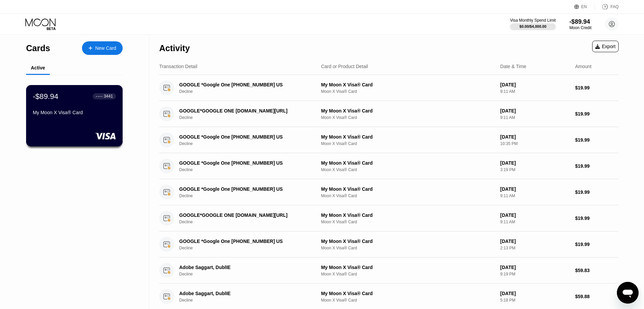 Image resolution: width=644 pixels, height=309 pixels. What do you see at coordinates (345, 66) in the screenshot?
I see `div: Card or Product Detail` at bounding box center [345, 66].